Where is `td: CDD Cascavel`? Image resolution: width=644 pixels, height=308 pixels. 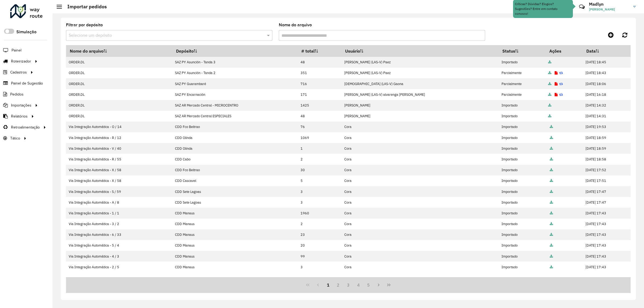
td: CDD Cascavel is located at coordinates (235, 181).